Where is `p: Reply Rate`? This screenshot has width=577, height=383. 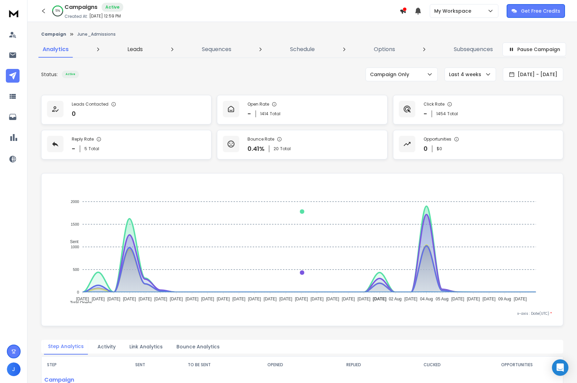 p: Reply Rate is located at coordinates (83, 139).